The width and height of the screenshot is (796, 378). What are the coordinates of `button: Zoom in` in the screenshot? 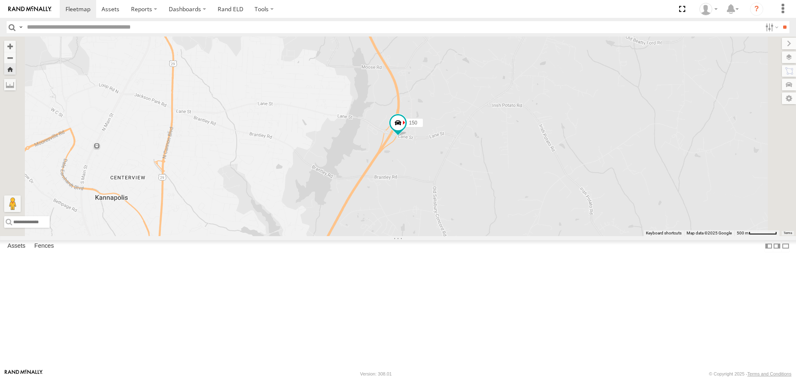 It's located at (10, 46).